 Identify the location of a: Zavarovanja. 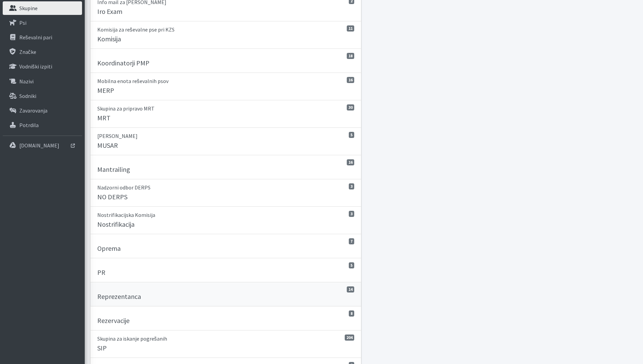
(42, 111).